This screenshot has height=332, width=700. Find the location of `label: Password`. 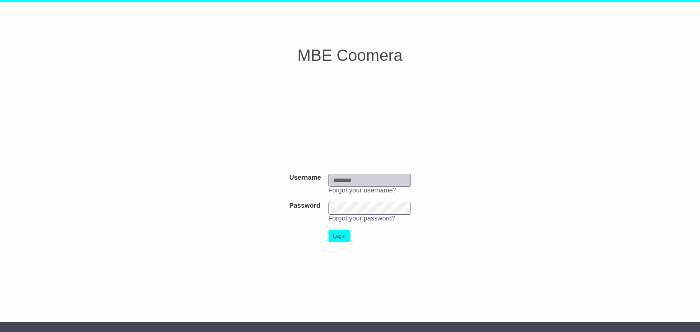

label: Password is located at coordinates (305, 206).